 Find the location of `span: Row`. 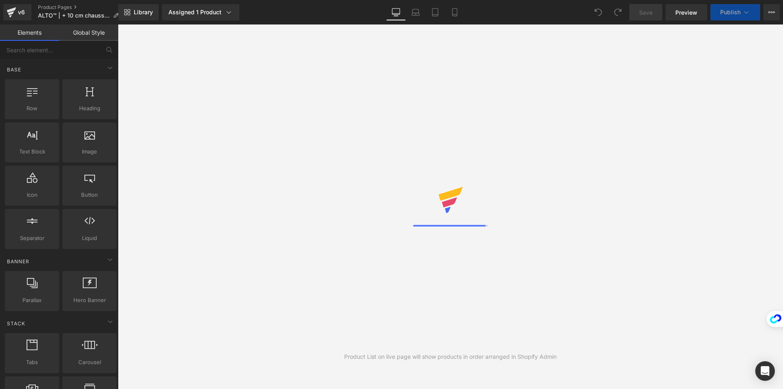

span: Row is located at coordinates (32, 108).